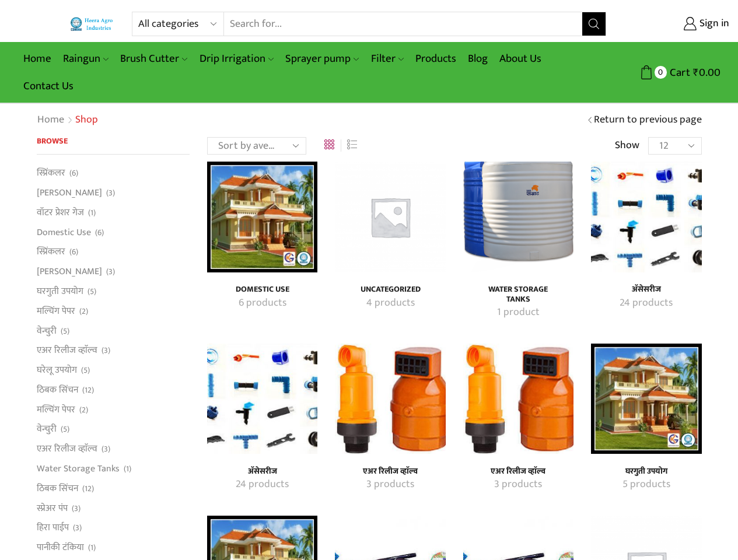 The width and height of the screenshot is (738, 560). I want to click on a: Drip Irrigation, so click(236, 59).